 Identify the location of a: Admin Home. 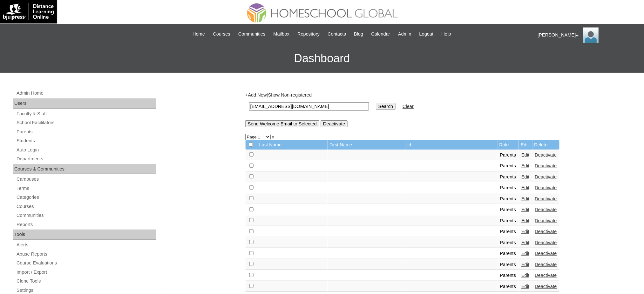
(86, 93).